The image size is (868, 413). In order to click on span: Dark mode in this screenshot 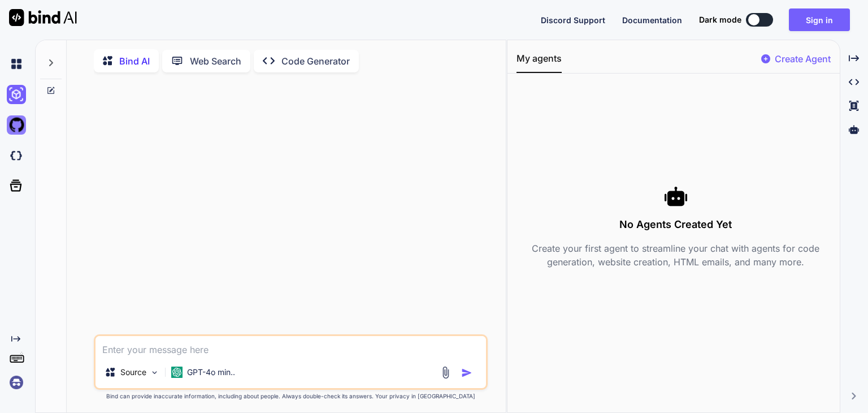, I will do `click(720, 20)`.